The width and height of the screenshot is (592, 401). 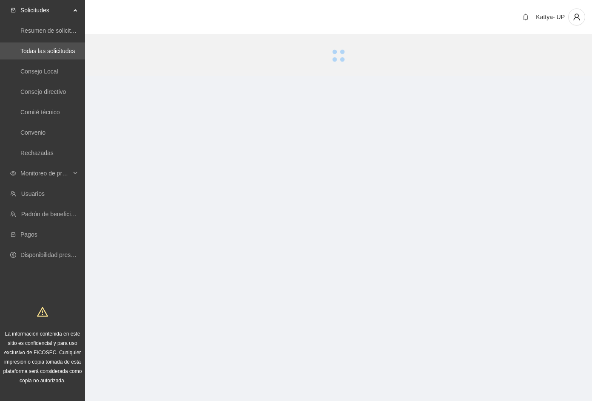 What do you see at coordinates (13, 10) in the screenshot?
I see `span: inbox` at bounding box center [13, 10].